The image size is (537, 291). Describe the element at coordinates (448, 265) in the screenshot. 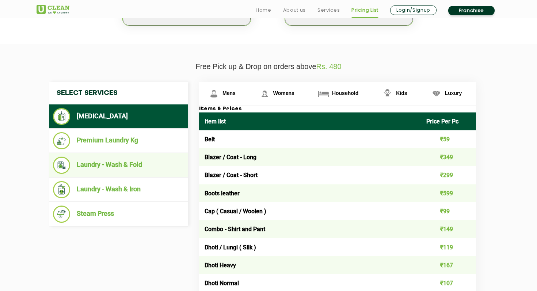

I see `td: ₹167` at that location.